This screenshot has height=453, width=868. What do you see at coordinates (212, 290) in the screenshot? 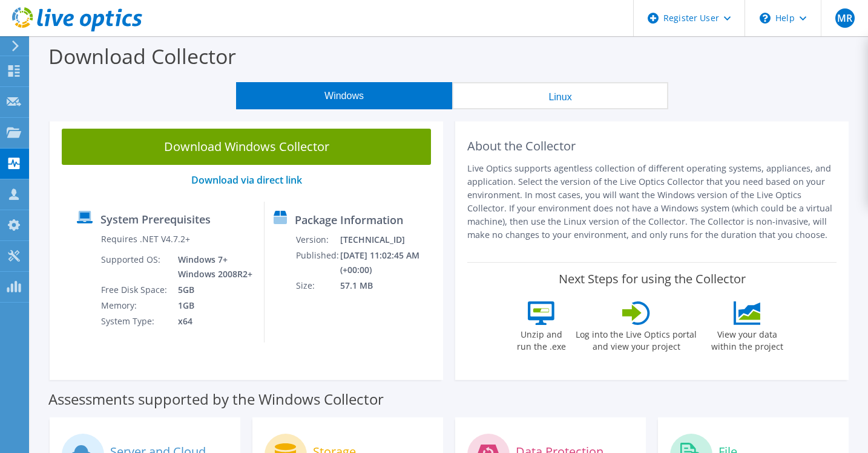
I see `td: 5GB` at bounding box center [212, 290].